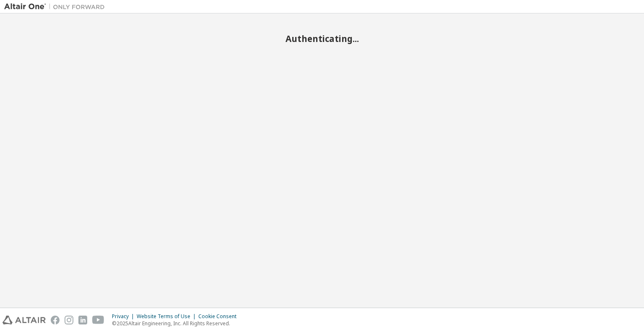 The width and height of the screenshot is (644, 332). Describe the element at coordinates (220, 316) in the screenshot. I see `div: Cookie Consent` at that location.